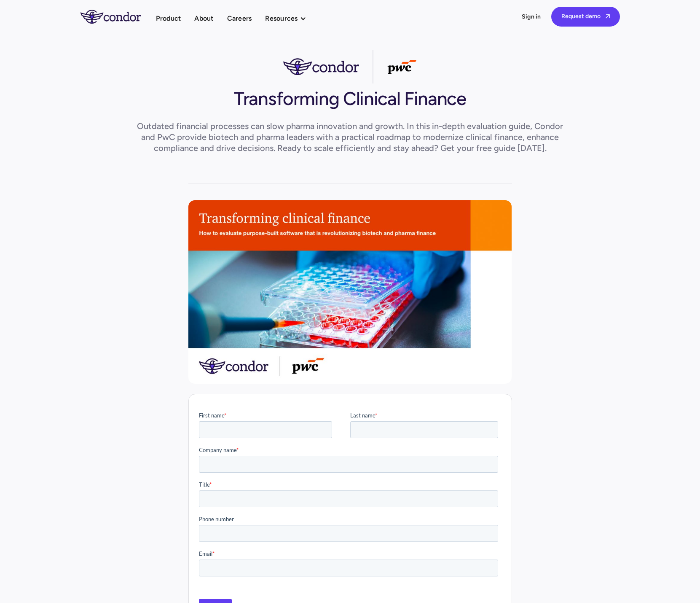 This screenshot has height=603, width=700. What do you see at coordinates (239, 18) in the screenshot?
I see `a: Careers` at bounding box center [239, 18].